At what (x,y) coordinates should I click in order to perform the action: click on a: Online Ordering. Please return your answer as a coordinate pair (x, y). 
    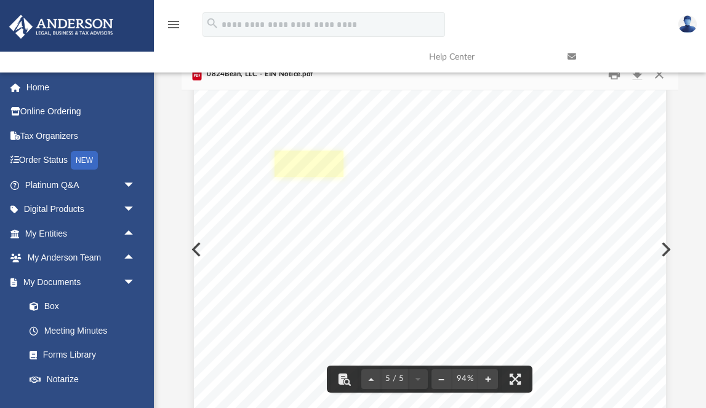
    Looking at the image, I should click on (81, 112).